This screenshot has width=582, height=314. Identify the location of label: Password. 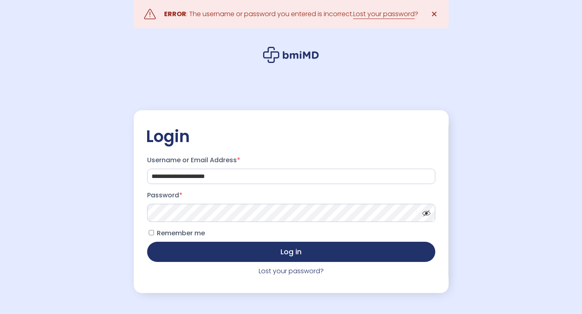
(291, 196).